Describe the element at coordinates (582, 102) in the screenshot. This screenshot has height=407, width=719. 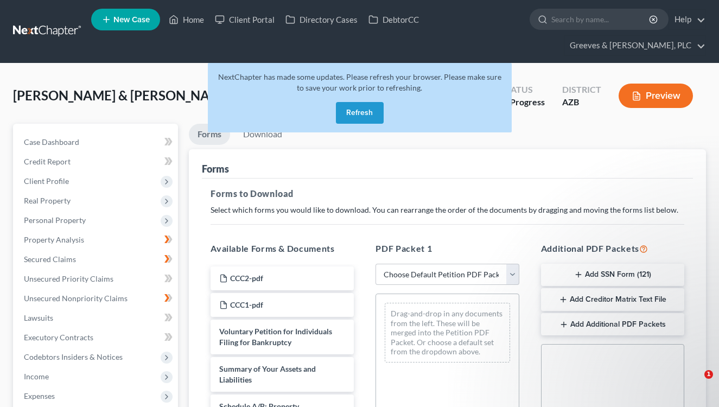
I see `div: AZB` at that location.